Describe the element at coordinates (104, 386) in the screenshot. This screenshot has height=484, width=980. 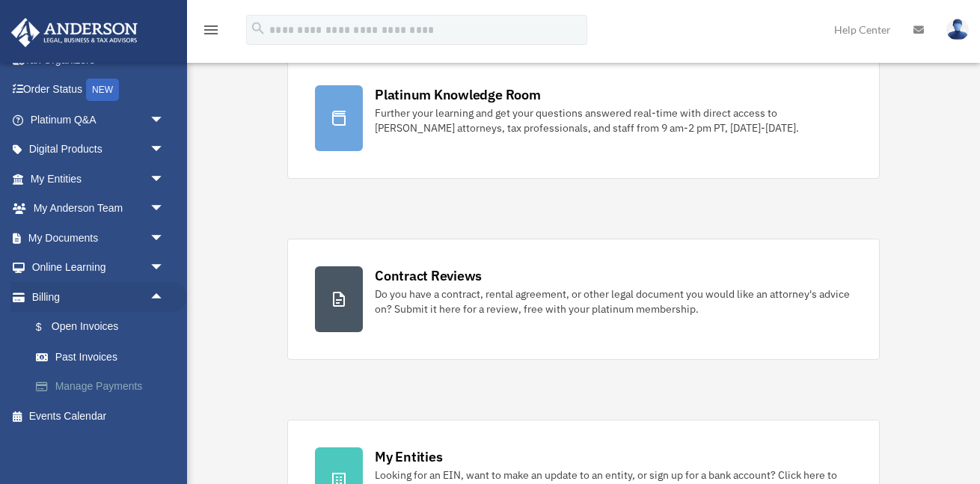
I see `a: Manage Payments` at that location.